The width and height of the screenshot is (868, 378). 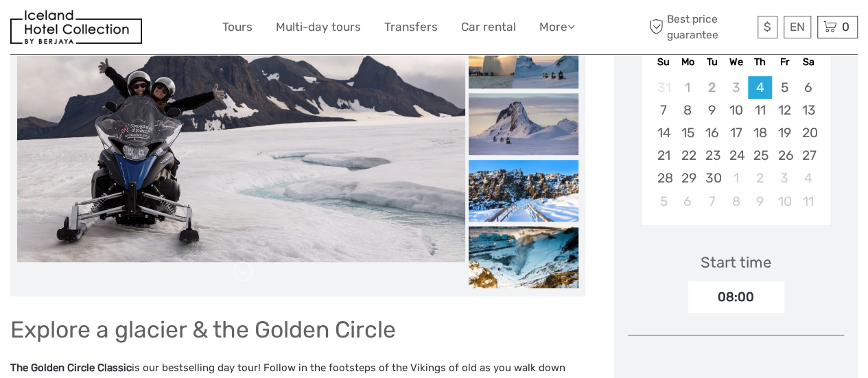 What do you see at coordinates (76, 27) in the screenshot?
I see `img: 481-8f989b07-3259-4bb0-90ed-3da368179bdc_logo_small.jpg` at bounding box center [76, 27].